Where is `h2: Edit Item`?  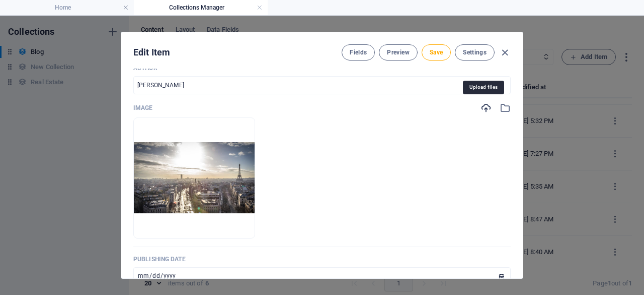
h2: Edit Item is located at coordinates (152, 52).